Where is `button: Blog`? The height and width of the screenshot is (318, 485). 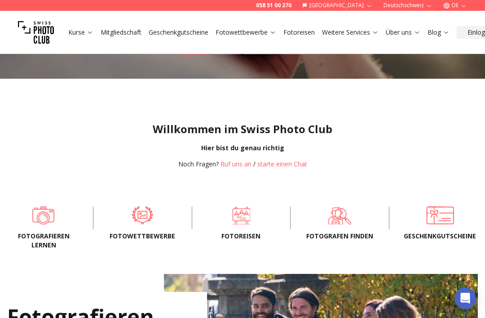
button: Blog is located at coordinates (439, 32).